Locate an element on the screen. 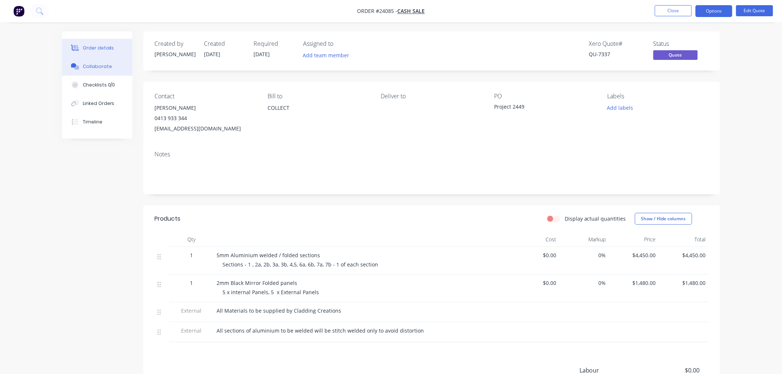  button: Timeline is located at coordinates (97, 122).